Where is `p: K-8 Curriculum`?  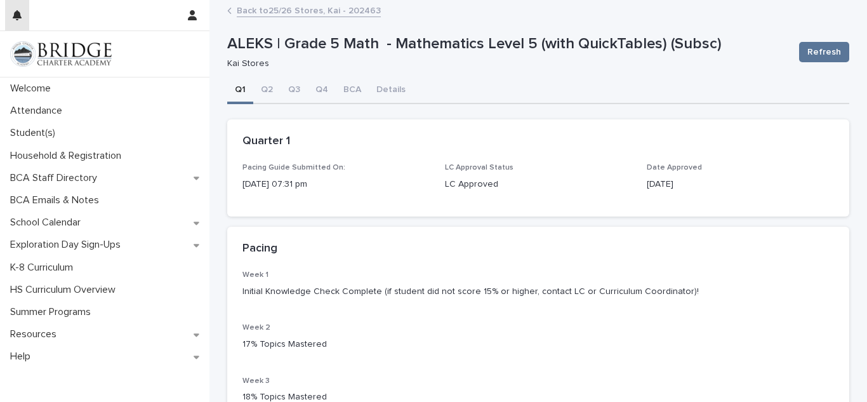 p: K-8 Curriculum is located at coordinates (44, 267).